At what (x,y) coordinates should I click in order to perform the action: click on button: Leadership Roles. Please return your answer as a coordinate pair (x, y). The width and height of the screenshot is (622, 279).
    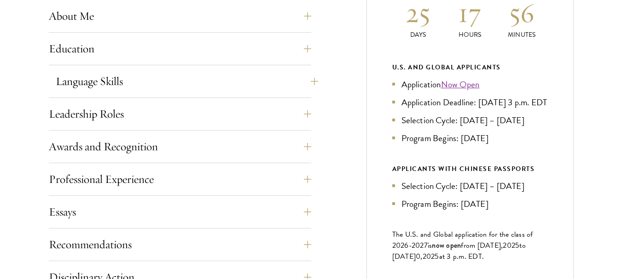
    Looking at the image, I should click on (180, 114).